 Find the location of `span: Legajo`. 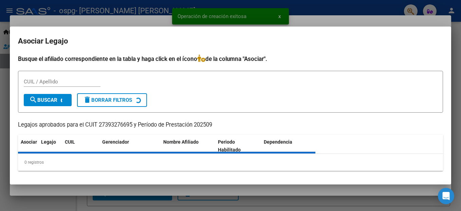

span: Legajo is located at coordinates (49, 142).